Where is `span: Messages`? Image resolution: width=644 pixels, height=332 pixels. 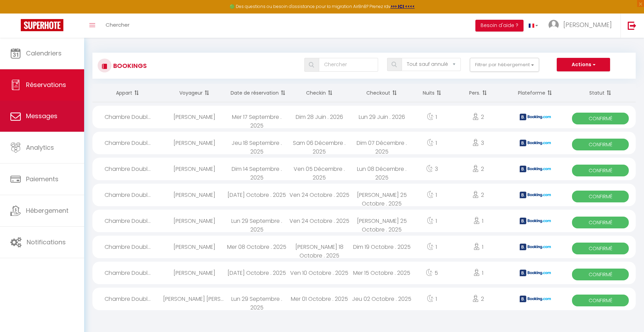
span: Messages is located at coordinates (41, 116).